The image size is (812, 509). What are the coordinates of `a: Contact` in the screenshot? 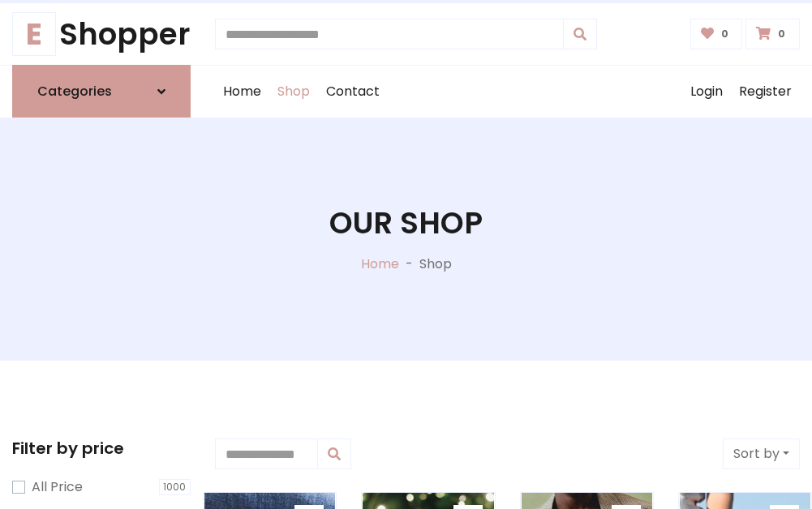 It's located at (353, 92).